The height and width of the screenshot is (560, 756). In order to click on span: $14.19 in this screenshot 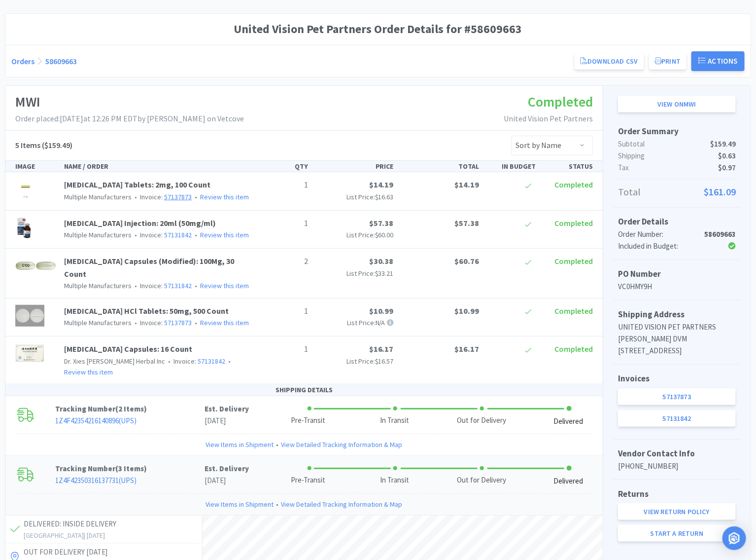, I will do `click(382, 184)`.